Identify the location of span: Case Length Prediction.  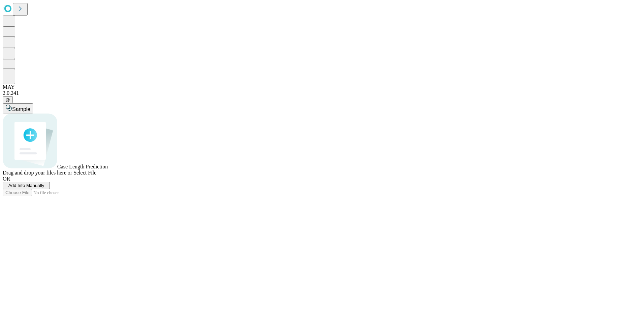
(83, 166).